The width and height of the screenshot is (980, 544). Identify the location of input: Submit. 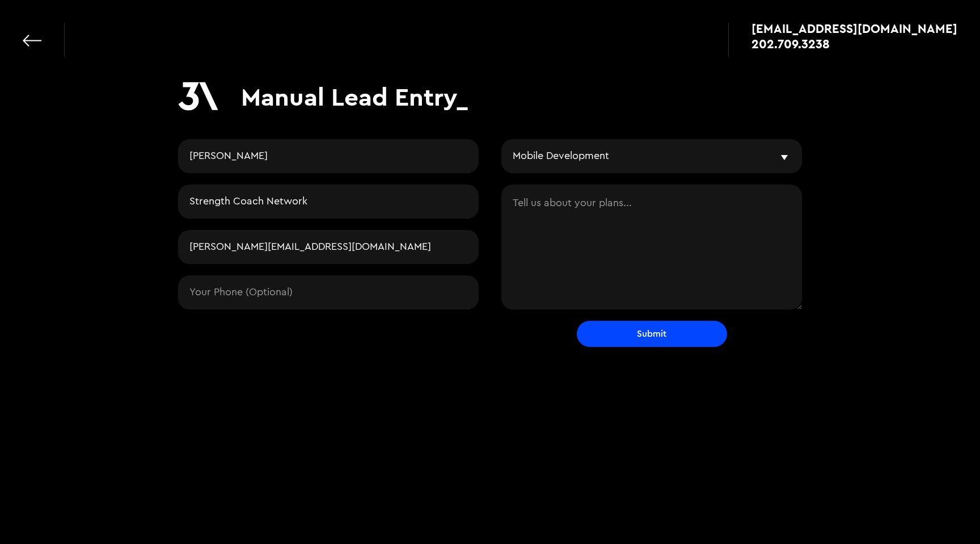
(651, 334).